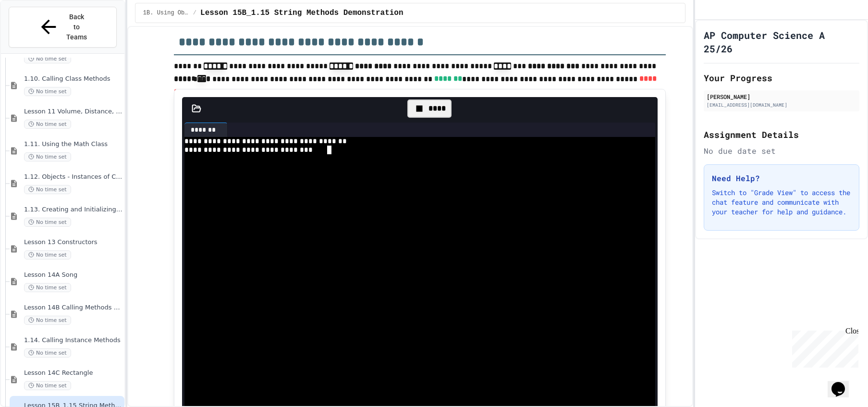 This screenshot has height=407, width=868. I want to click on span: Lesson 14B Calling Methods with Parameters, so click(73, 307).